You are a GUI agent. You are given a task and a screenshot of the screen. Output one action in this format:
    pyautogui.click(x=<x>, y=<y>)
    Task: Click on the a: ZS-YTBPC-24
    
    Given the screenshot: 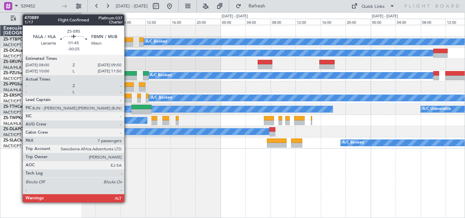 What is the action you would take?
    pyautogui.click(x=16, y=40)
    